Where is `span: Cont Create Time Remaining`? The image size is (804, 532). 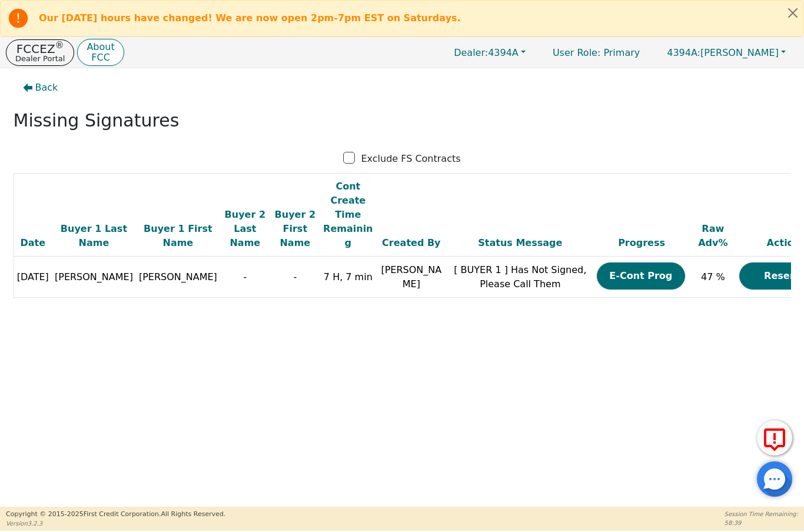 span: Cont Create Time Remaining is located at coordinates (348, 214).